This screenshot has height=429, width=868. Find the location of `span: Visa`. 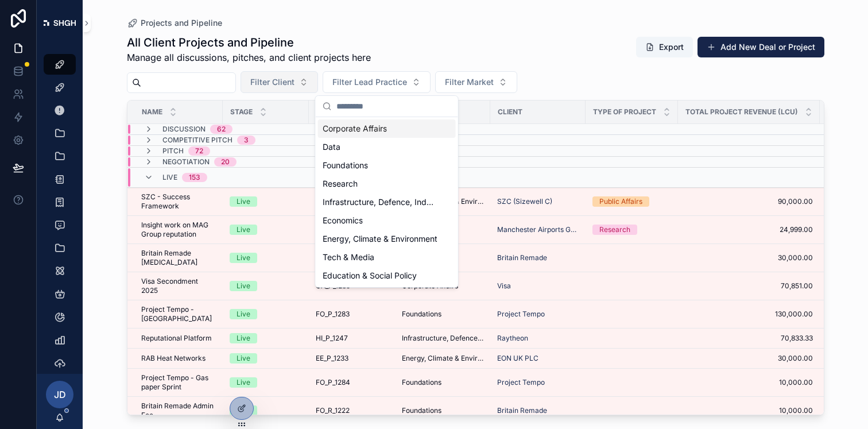

span: Visa is located at coordinates (504, 286).